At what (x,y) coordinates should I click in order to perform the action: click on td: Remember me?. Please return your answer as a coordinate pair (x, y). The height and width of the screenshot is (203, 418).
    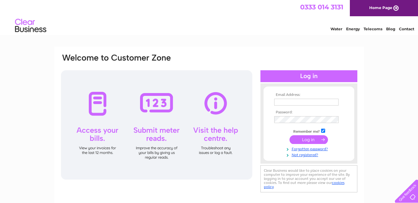
    Looking at the image, I should click on (309, 131).